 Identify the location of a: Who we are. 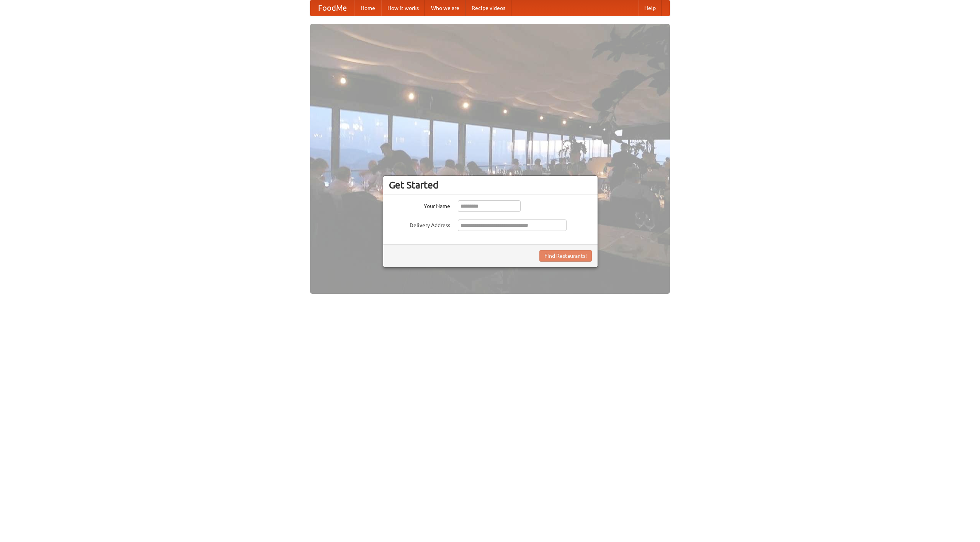
(445, 8).